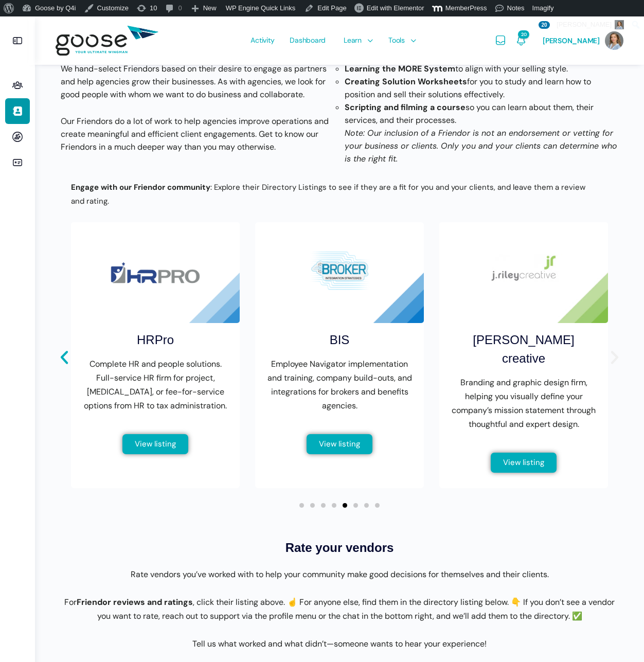  I want to click on span: Dashboard, so click(308, 40).